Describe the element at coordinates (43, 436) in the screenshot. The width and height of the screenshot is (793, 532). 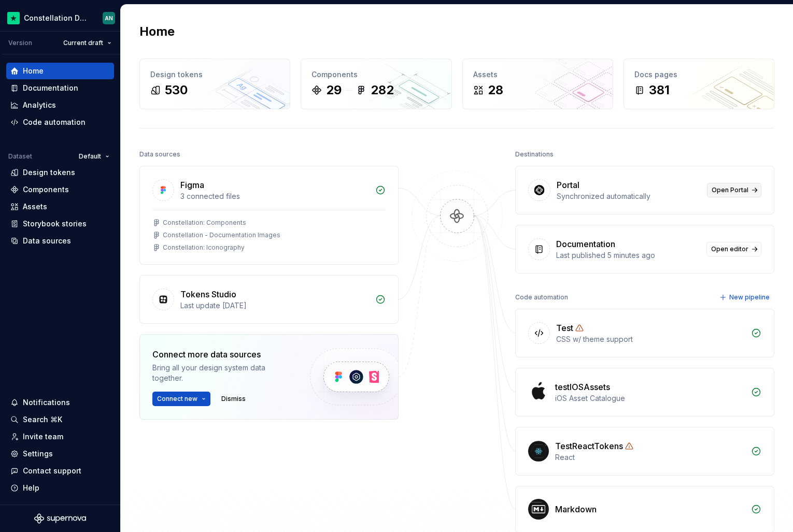
I see `div: Invite team` at that location.